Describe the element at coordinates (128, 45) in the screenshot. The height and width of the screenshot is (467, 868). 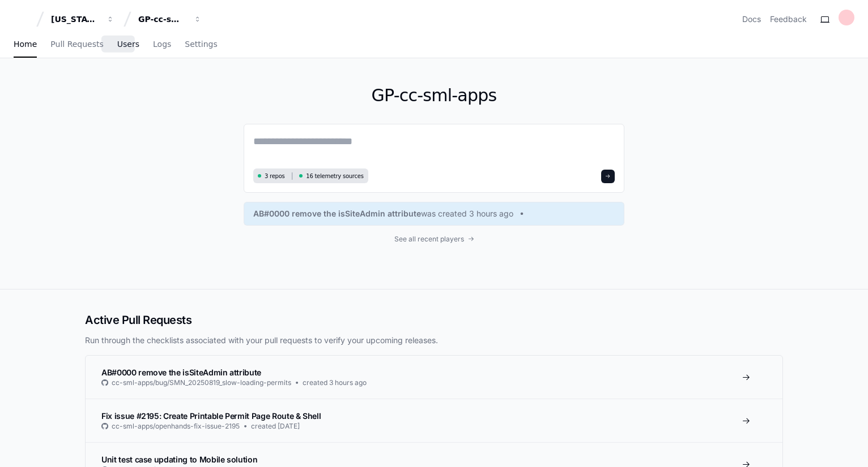
I see `a: Users` at that location.